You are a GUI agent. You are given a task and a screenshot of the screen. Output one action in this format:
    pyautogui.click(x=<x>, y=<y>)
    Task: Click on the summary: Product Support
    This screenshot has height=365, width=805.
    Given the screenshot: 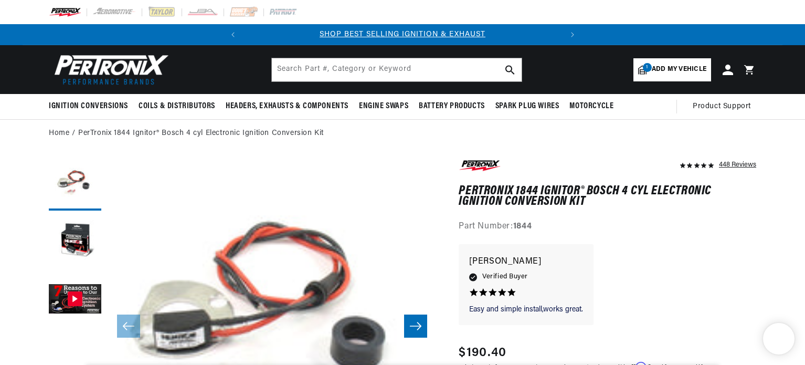 What is the action you would take?
    pyautogui.click(x=725, y=107)
    